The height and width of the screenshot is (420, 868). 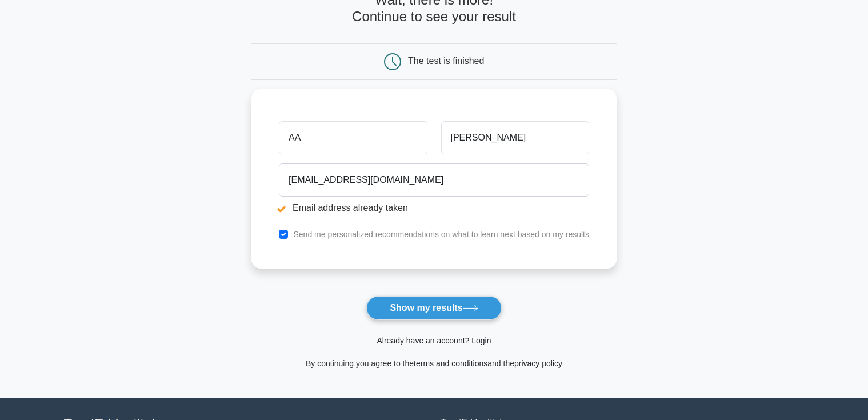 I want to click on button: Show my results, so click(x=434, y=308).